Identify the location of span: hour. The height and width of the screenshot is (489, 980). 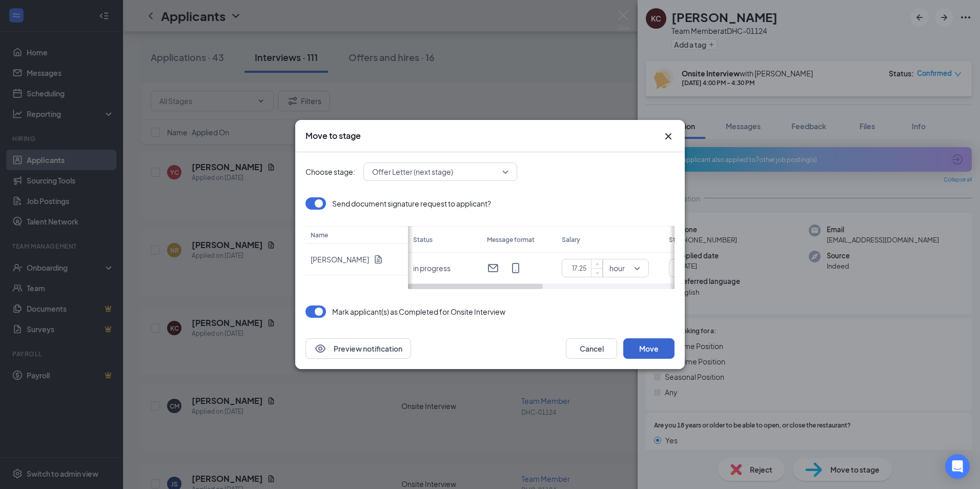
(617, 268).